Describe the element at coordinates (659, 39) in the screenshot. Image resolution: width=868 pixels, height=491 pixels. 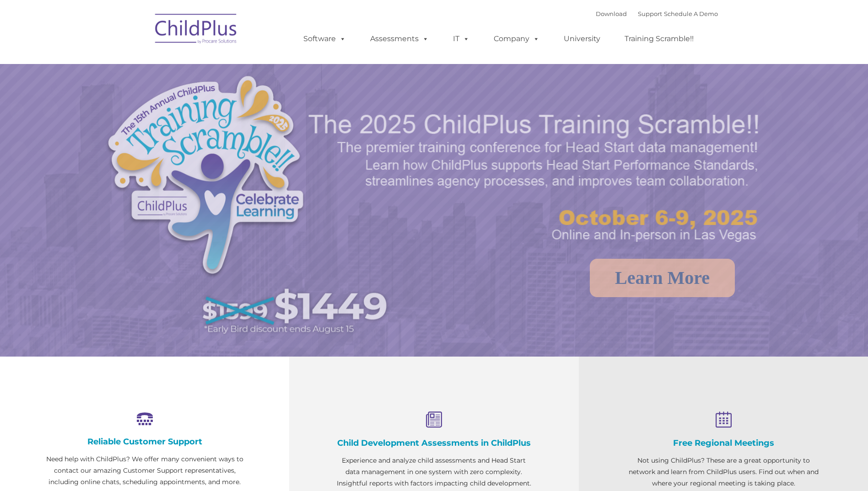
I see `a: Training Scramble!!` at that location.